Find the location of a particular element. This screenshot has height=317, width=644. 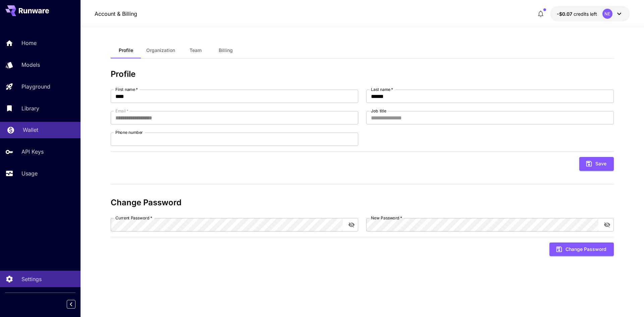

button: Collapse sidebar is located at coordinates (71, 305).